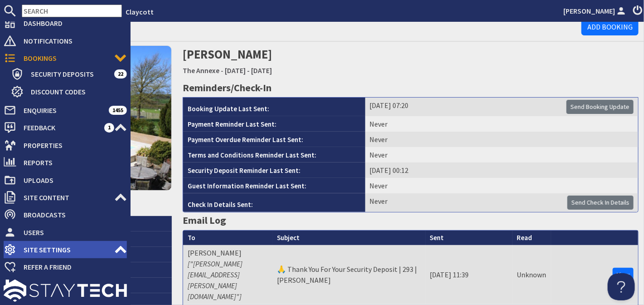  Describe the element at coordinates (60, 127) in the screenshot. I see `span: Feedback` at that location.